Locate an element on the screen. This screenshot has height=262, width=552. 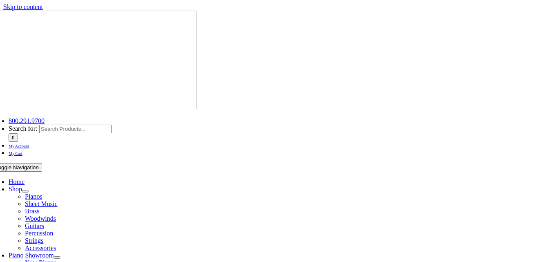
a: Guitars is located at coordinates (34, 226).